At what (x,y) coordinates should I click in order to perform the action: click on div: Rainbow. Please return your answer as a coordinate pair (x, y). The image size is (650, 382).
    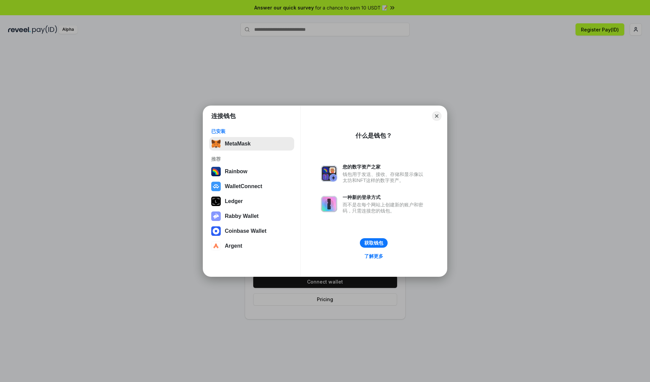
    Looking at the image, I should click on (236, 172).